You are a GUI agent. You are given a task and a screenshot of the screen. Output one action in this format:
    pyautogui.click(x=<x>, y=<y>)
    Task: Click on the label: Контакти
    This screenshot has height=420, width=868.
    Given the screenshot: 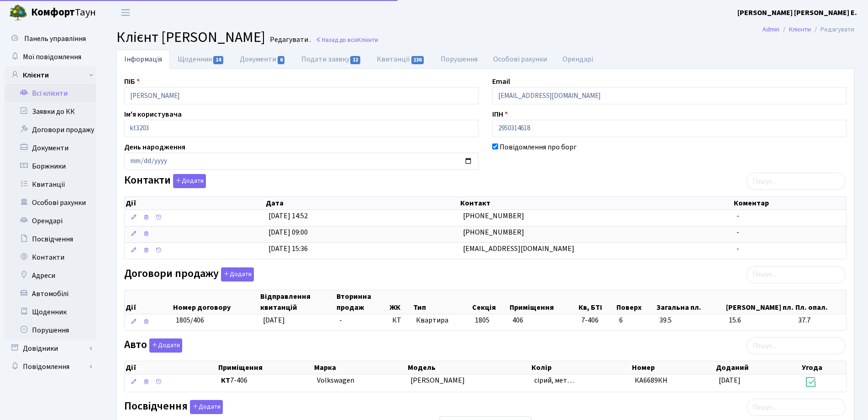 What is the action you would take?
    pyautogui.click(x=164, y=181)
    